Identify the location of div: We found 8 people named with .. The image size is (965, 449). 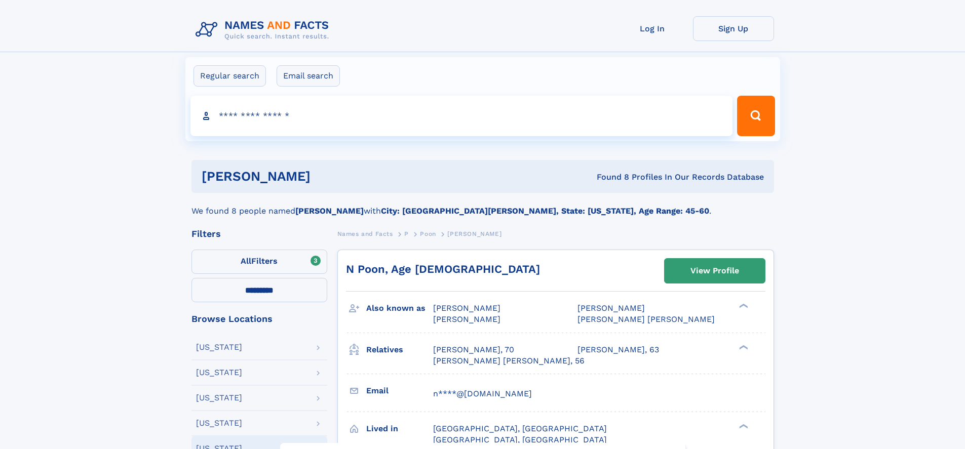
(483, 205).